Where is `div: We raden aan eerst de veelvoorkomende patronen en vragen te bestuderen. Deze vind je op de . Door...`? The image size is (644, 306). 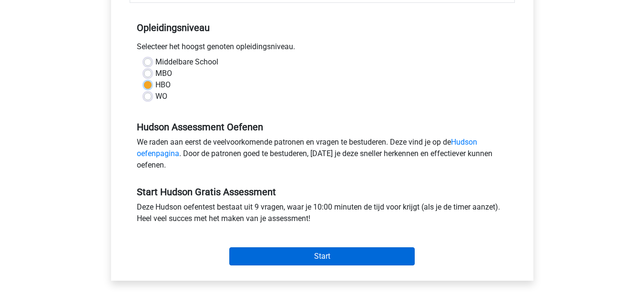
div: We raden aan eerst de veelvoorkomende patronen en vragen te bestuderen. Deze vind je op de . Door... is located at coordinates (322, 155).